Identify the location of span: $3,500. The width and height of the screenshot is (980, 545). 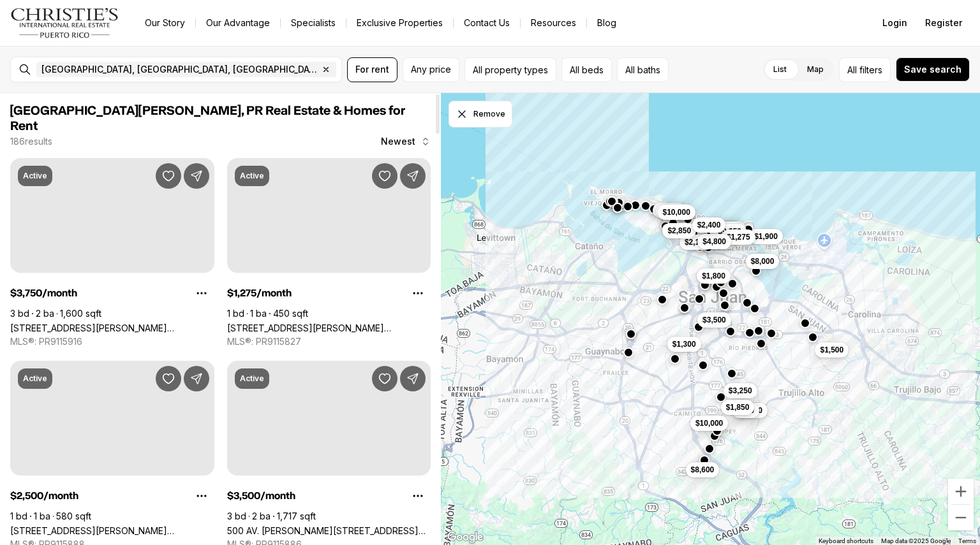
(714, 320).